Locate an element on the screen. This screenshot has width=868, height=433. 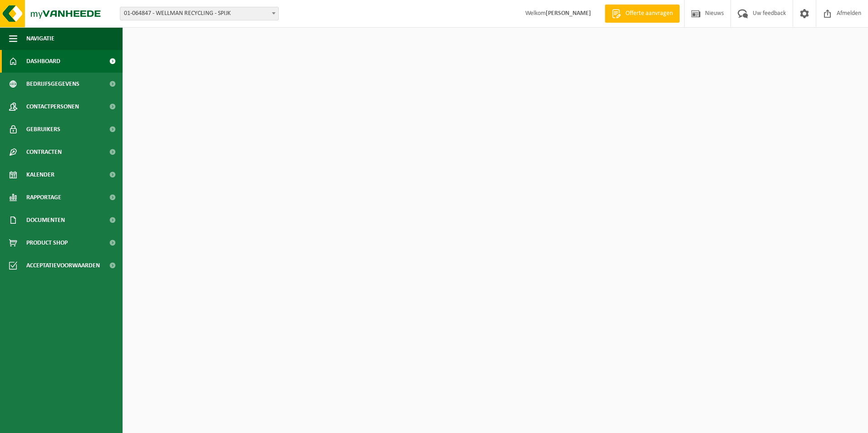
span: Acceptatievoorwaarden is located at coordinates (63, 266).